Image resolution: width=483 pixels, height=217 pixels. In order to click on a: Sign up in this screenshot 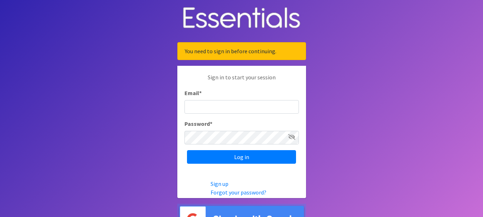, I will do `click(220, 184)`.